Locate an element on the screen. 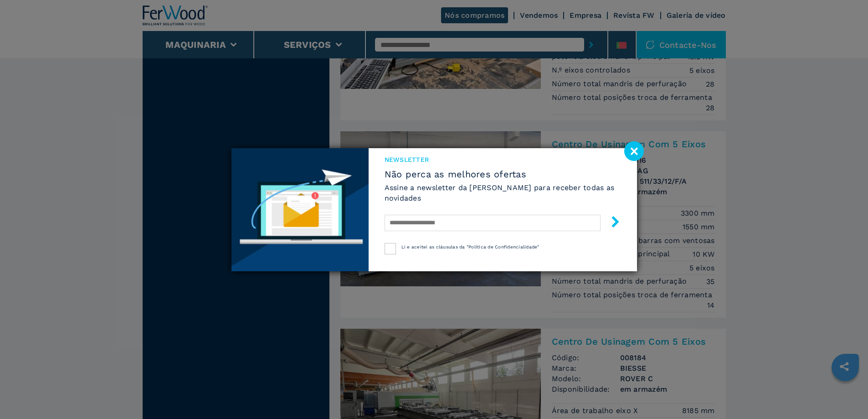 The height and width of the screenshot is (419, 868). span: Não perca as melhores ofertas is located at coordinates (503, 174).